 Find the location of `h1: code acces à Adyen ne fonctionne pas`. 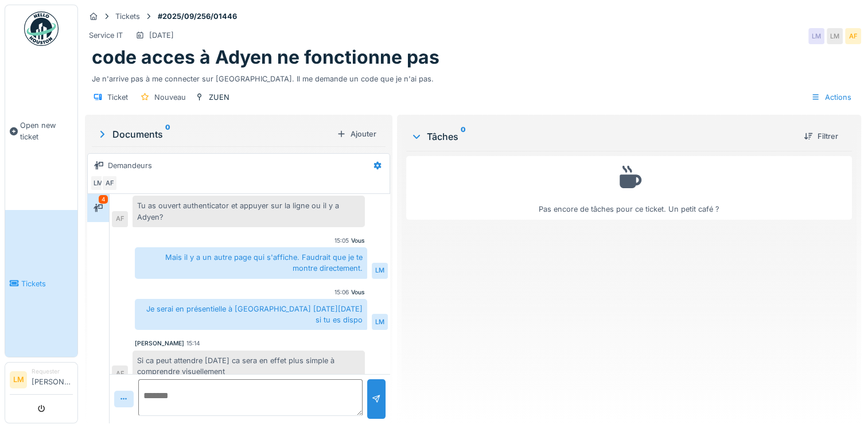

h1: code acces à Adyen ne fonctionne pas is located at coordinates (266, 57).